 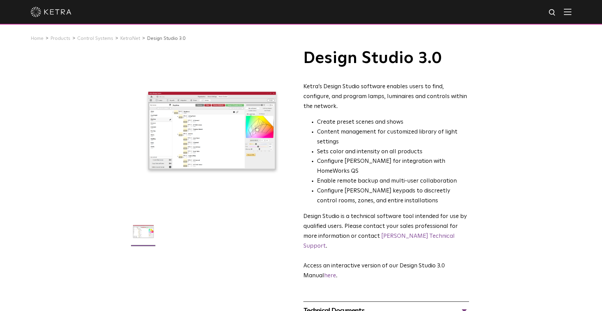 I want to click on img: Hamburger%20Nav.svg, so click(x=568, y=12).